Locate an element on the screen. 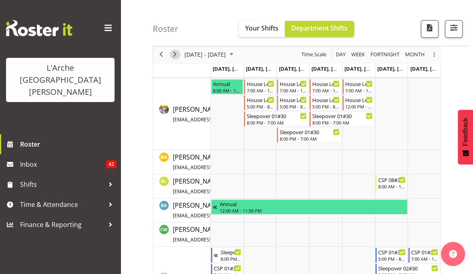 The image size is (473, 274). h4: Roster is located at coordinates (166, 29).